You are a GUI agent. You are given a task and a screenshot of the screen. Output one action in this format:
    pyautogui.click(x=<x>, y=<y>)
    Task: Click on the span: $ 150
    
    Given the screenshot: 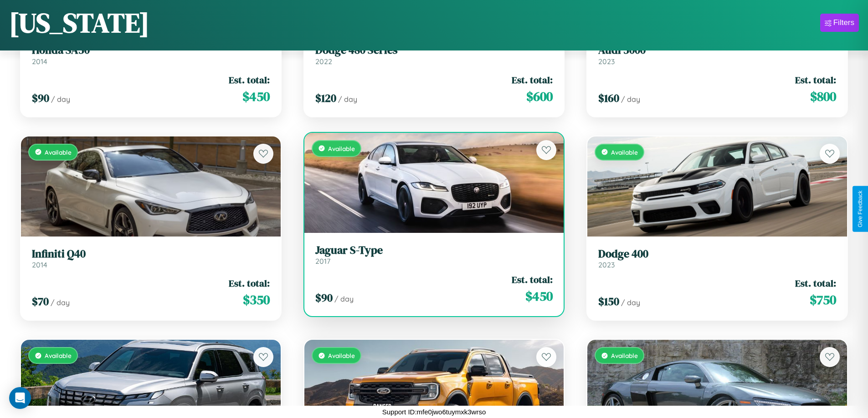 What is the action you would take?
    pyautogui.click(x=609, y=301)
    